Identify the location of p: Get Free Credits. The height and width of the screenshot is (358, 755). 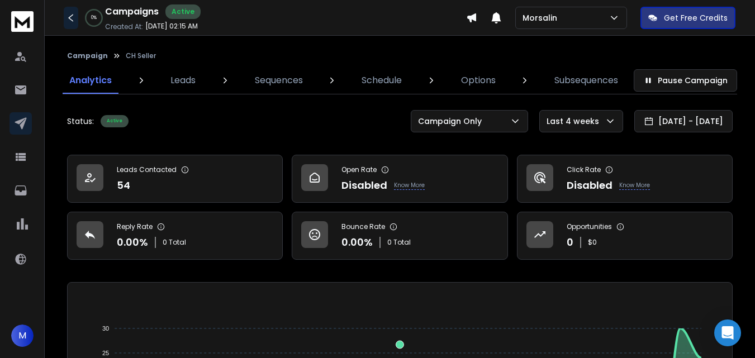
(695, 18).